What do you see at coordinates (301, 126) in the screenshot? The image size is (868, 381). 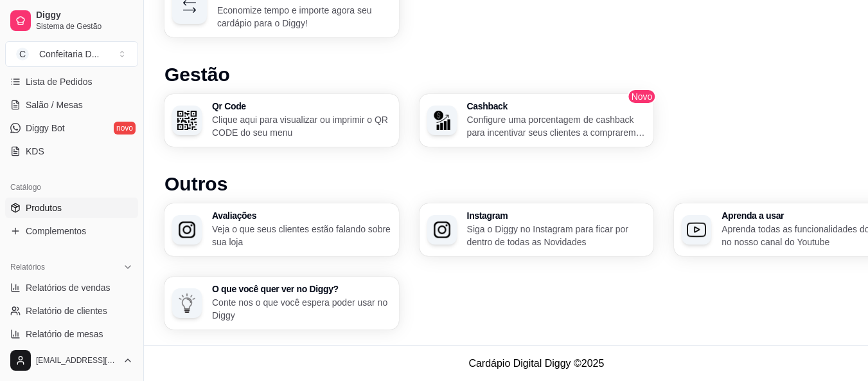 I see `p: Clique aqui para visualizar ou imprimir o QR CODE do seu menu` at bounding box center [301, 126].